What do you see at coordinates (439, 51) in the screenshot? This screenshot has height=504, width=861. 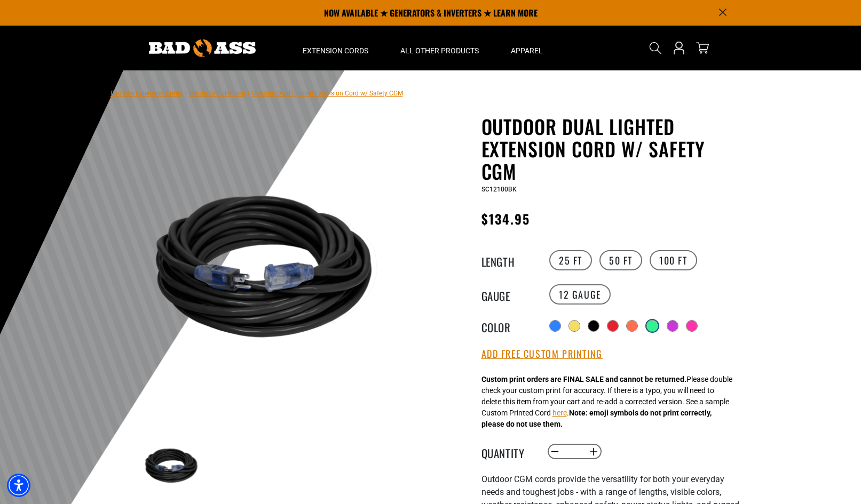 I see `span: All Other Products` at bounding box center [439, 51].